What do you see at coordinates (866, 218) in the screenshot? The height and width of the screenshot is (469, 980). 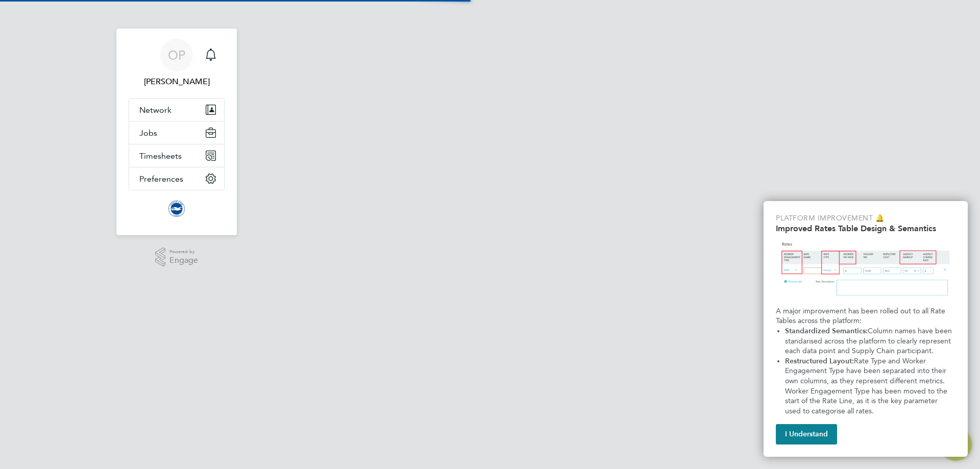 I see `p: Platform Improvement 🔔` at bounding box center [866, 218].